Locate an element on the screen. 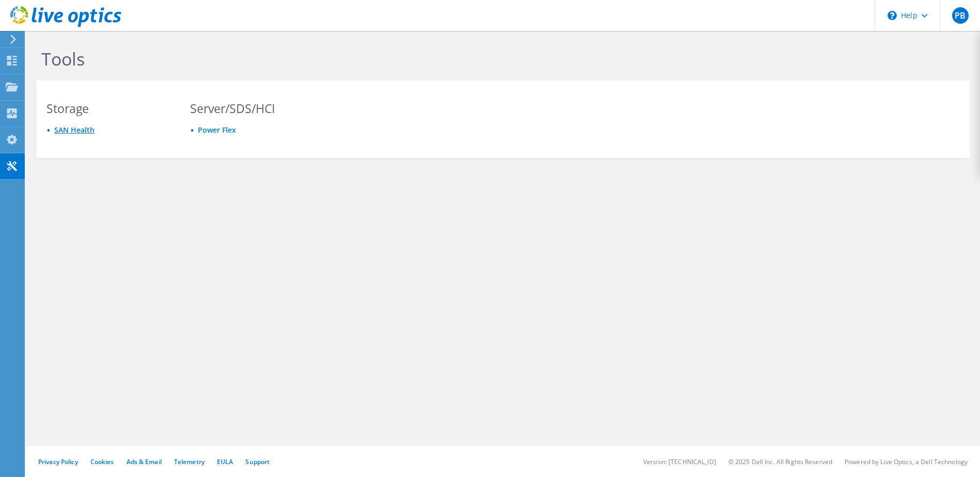 The height and width of the screenshot is (477, 980). h3: Storage is located at coordinates (108, 108).